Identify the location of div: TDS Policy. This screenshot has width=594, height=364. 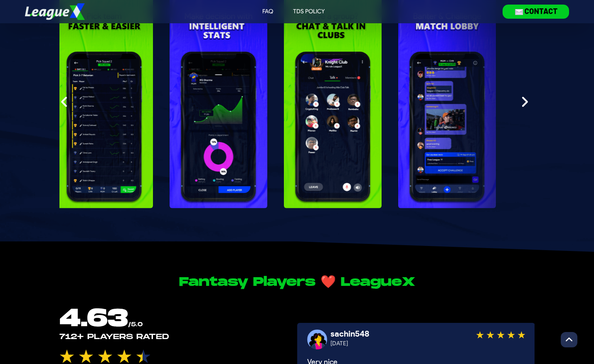
(309, 12).